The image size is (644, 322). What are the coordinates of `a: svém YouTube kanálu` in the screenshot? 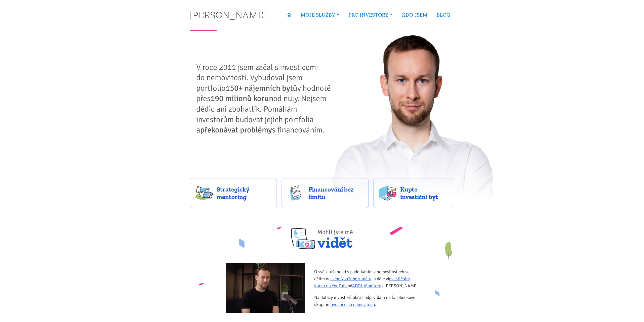 It's located at (351, 279).